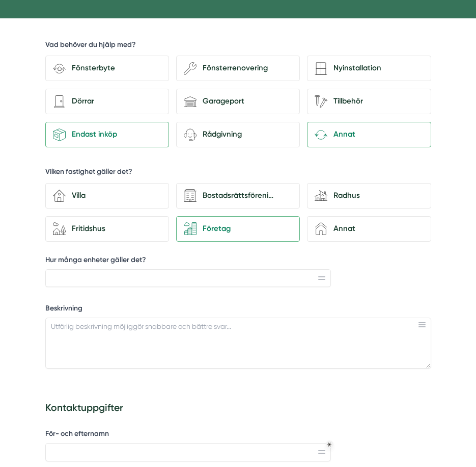 The image size is (476, 467). I want to click on h3: Kontaktuppgifter, so click(238, 408).